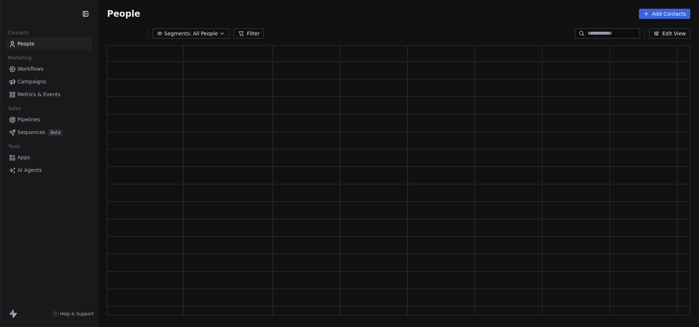  What do you see at coordinates (39, 94) in the screenshot?
I see `span: Metrics & Events` at bounding box center [39, 94].